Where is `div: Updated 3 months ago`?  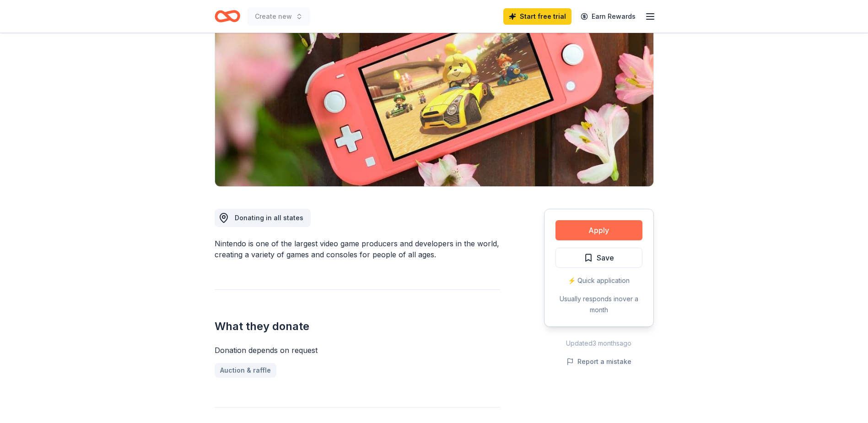 div: Updated 3 months ago is located at coordinates (599, 343).